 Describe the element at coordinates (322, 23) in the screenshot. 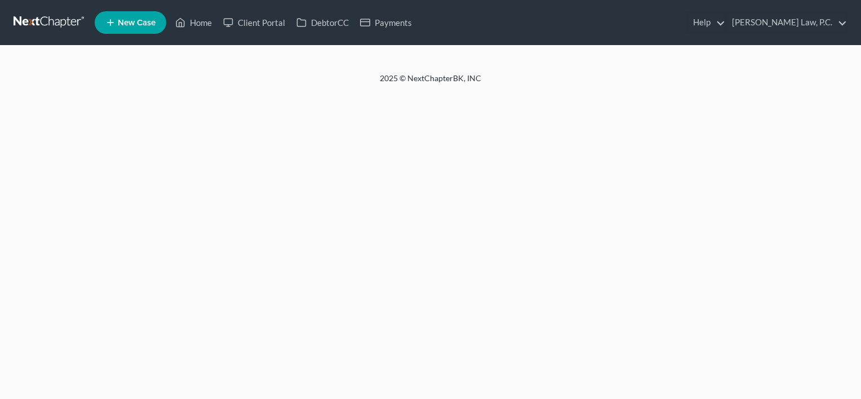

I see `a: DebtorCC` at that location.